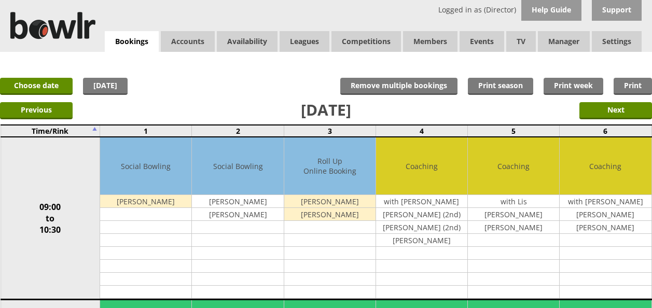  I want to click on td: 1, so click(146, 131).